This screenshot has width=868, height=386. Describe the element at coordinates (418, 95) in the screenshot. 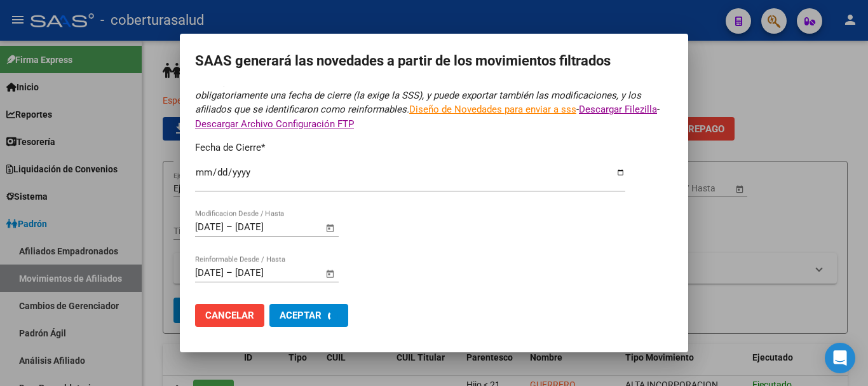

I see `i: SAAS generará las novedades a partir de los movimientos filtrados previamente. A su vez, debe def...` at that location.